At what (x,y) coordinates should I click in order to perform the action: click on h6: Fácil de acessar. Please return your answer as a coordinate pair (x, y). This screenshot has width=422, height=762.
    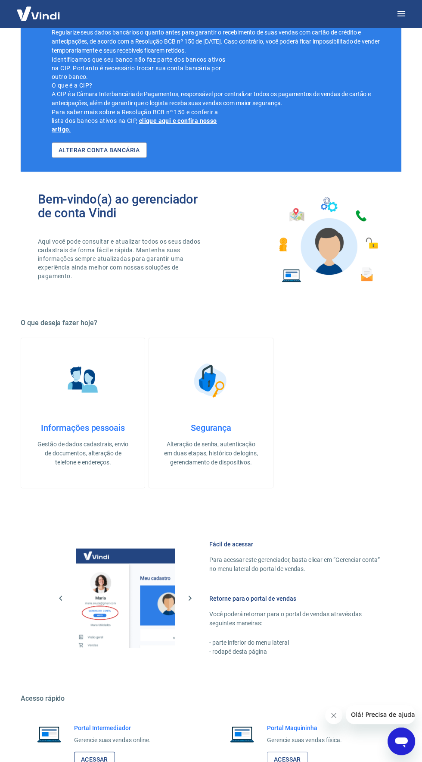
    Looking at the image, I should click on (295, 544).